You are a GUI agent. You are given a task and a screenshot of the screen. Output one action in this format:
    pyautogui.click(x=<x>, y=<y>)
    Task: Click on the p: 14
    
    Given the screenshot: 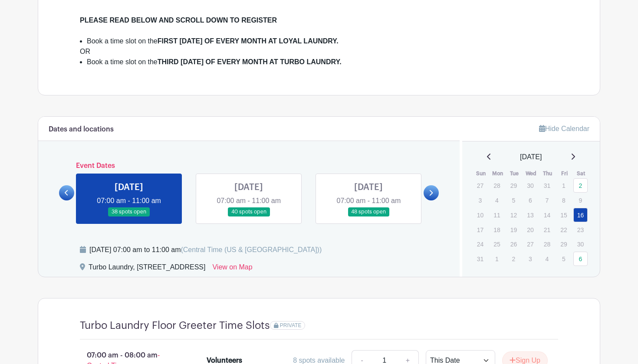 What is the action you would take?
    pyautogui.click(x=547, y=215)
    